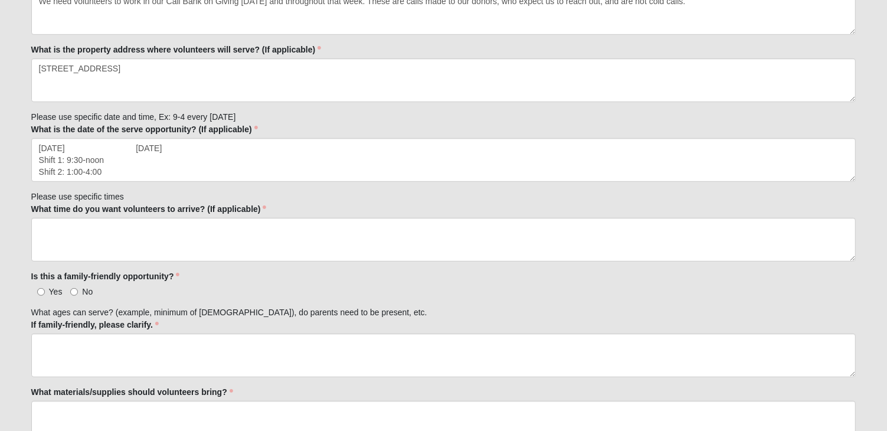 This screenshot has width=887, height=431. I want to click on label: What time do you want volunteers to arrive? (If applicable), so click(149, 209).